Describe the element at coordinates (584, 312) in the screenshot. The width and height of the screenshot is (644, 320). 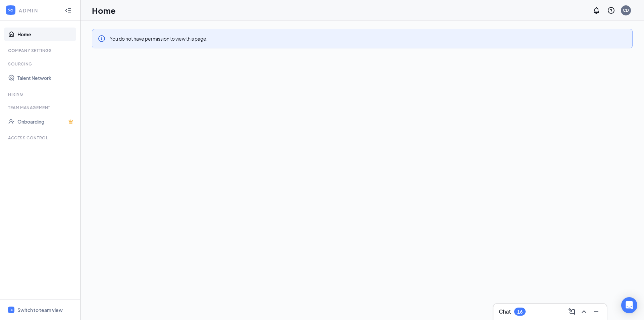
I see `svg: ChevronUp` at that location.